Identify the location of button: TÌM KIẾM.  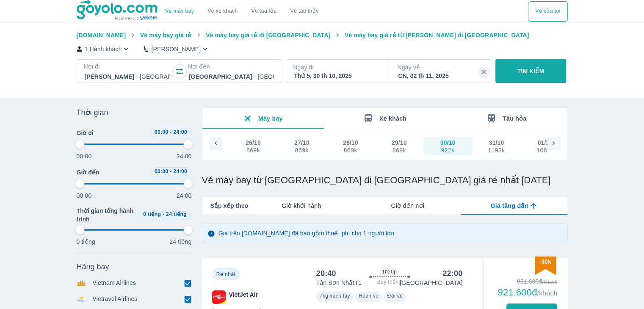
(530, 71).